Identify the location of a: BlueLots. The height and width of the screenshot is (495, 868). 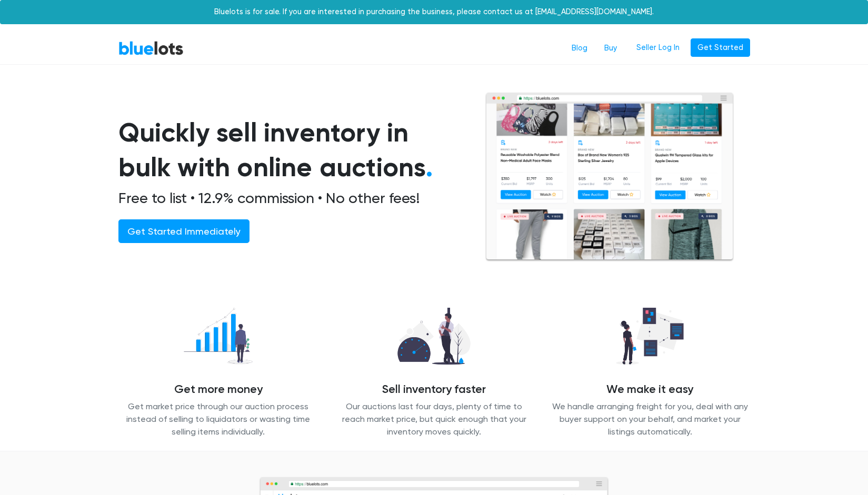
(151, 48).